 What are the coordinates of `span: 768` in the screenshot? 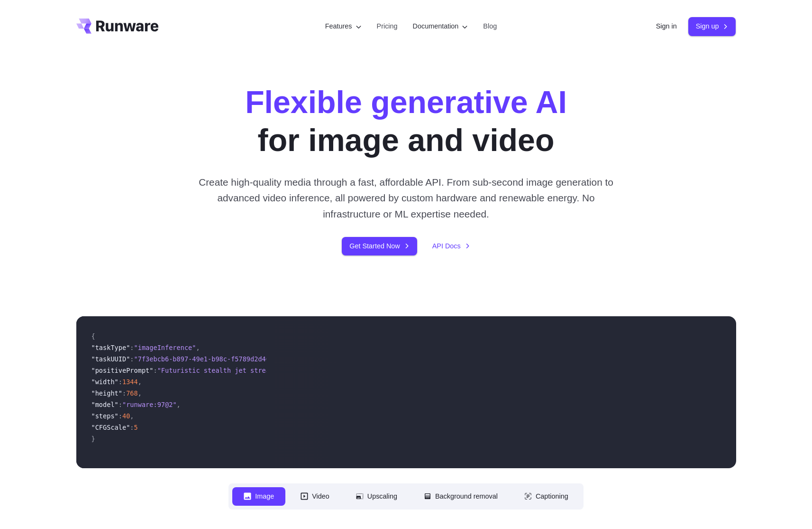 It's located at (131, 393).